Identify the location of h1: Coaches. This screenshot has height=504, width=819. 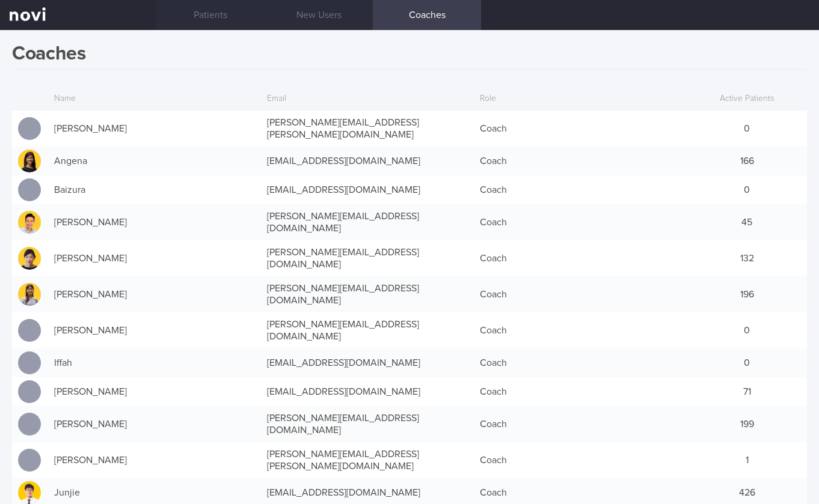
(410, 56).